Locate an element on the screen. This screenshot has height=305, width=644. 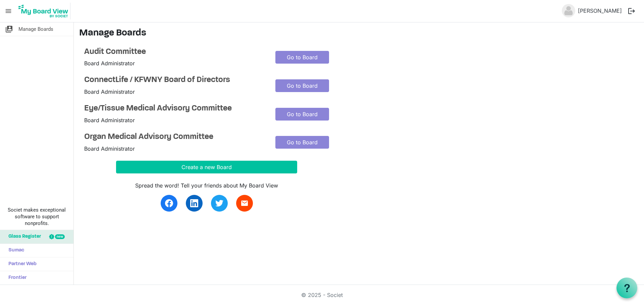
a: My Board View Logo is located at coordinates (45, 11).